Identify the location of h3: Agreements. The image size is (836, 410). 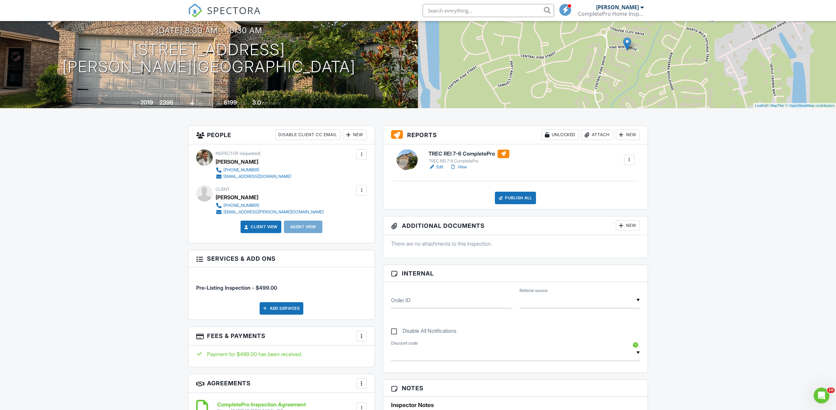
(281, 383).